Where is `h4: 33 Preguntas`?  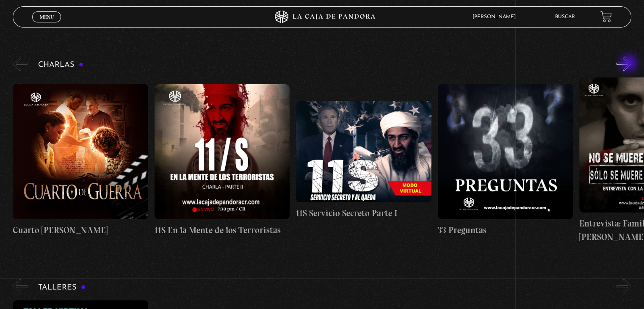 h4: 33 Preguntas is located at coordinates (506, 231).